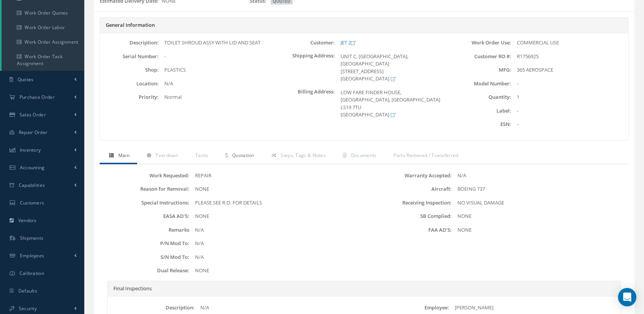 This screenshot has height=314, width=644. Describe the element at coordinates (569, 97) in the screenshot. I see `div: 1` at that location.